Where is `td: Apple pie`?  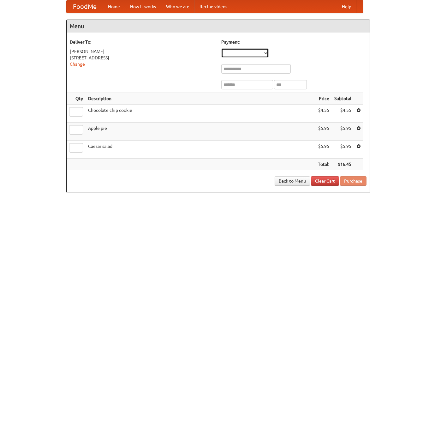
td: Apple pie is located at coordinates (201, 131).